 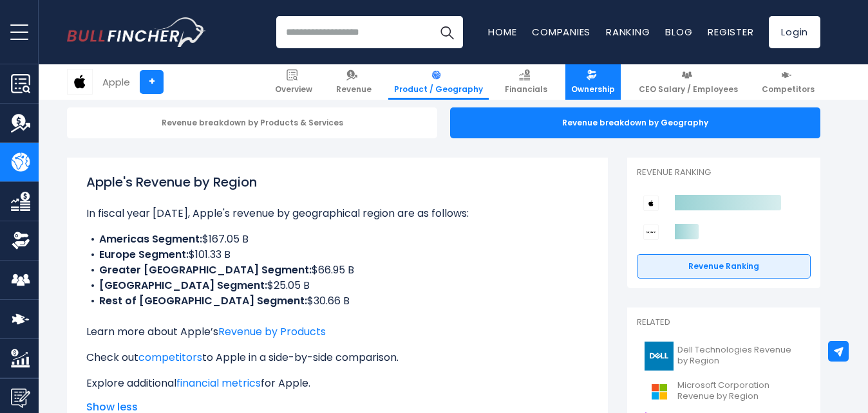 What do you see at coordinates (526, 82) in the screenshot?
I see `a: Financials` at bounding box center [526, 82].